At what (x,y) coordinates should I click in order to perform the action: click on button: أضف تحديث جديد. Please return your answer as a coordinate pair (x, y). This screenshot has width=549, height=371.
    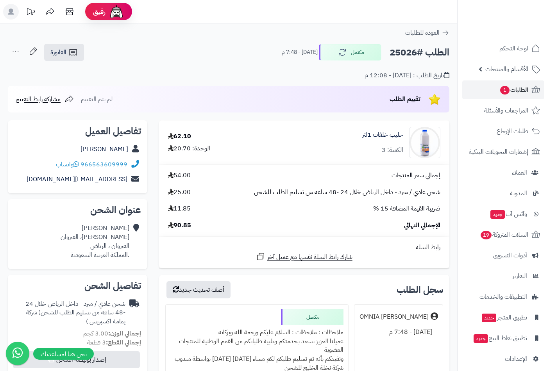
    Looking at the image, I should click on (199, 290).